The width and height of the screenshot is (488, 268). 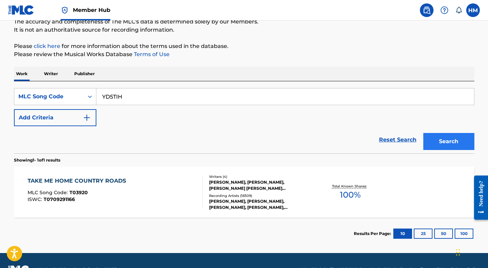 I want to click on p: Please for more information about the terms used in the database., so click(x=244, y=46).